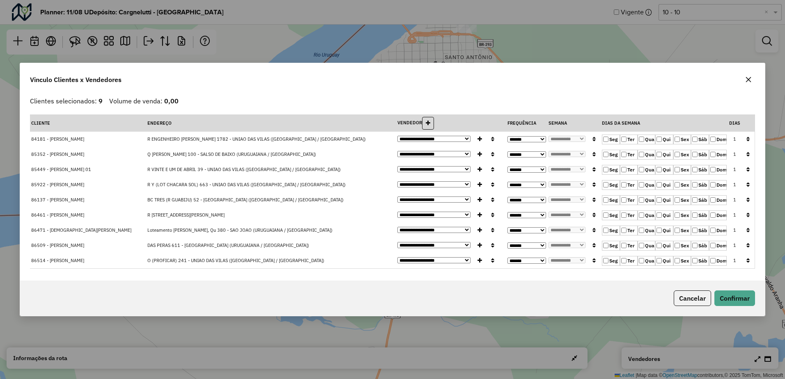  What do you see at coordinates (271, 123) in the screenshot?
I see `th: Endereço` at bounding box center [271, 123].